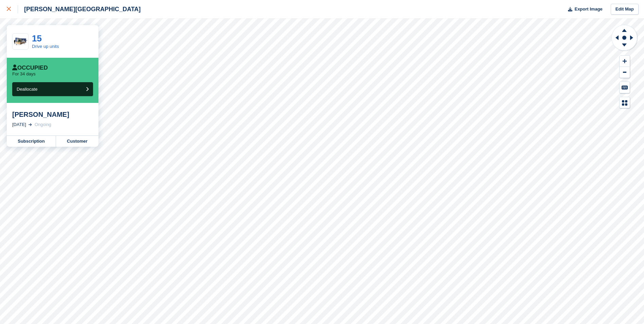 Image resolution: width=644 pixels, height=324 pixels. What do you see at coordinates (31, 141) in the screenshot?
I see `a: Subscription` at bounding box center [31, 141].